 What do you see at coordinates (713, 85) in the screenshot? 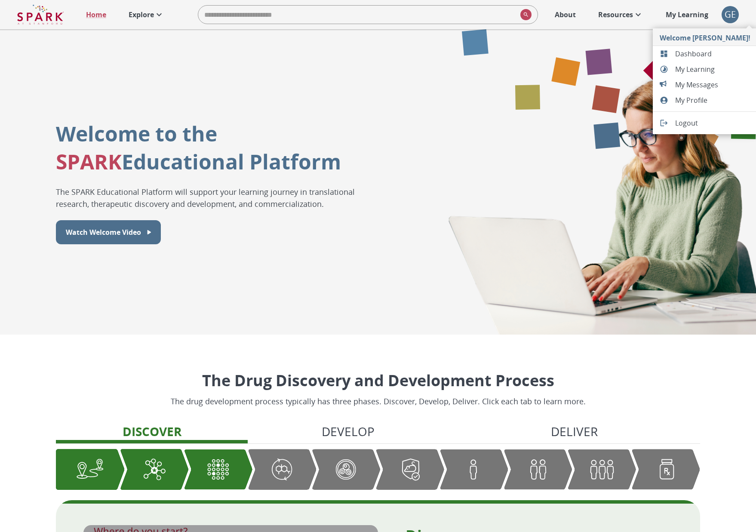
I see `span: My Messages` at bounding box center [713, 85].